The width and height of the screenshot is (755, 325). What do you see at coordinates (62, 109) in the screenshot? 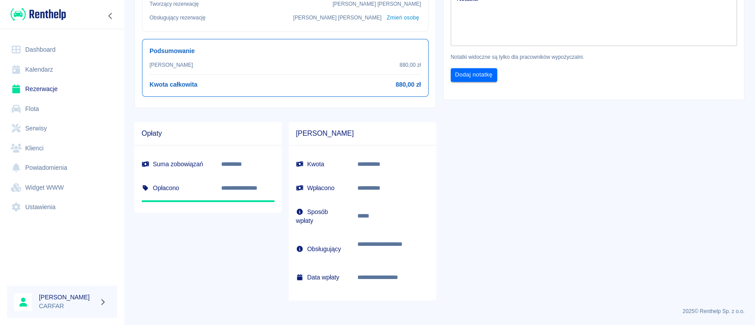
I see `a: Flota` at bounding box center [62, 109].